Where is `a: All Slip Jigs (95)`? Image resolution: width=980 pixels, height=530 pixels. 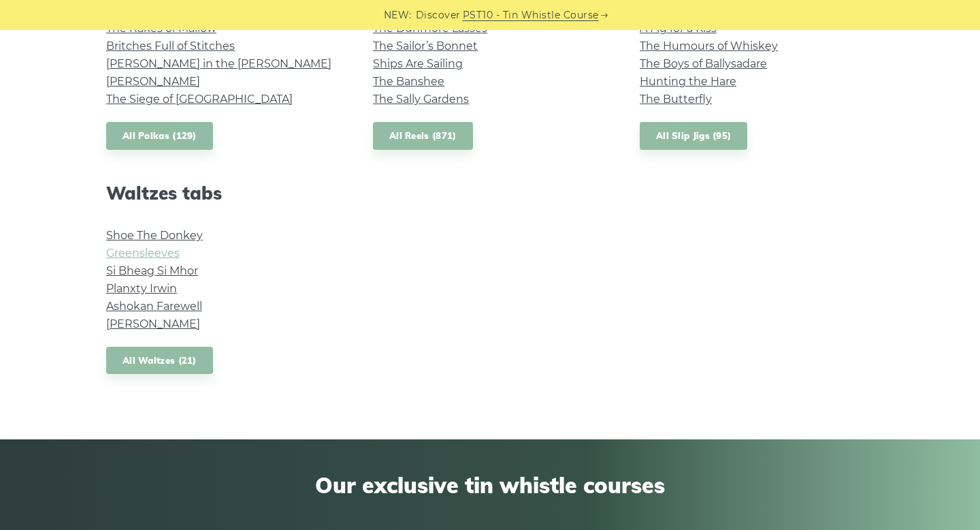 a: All Slip Jigs (95) is located at coordinates (693, 136).